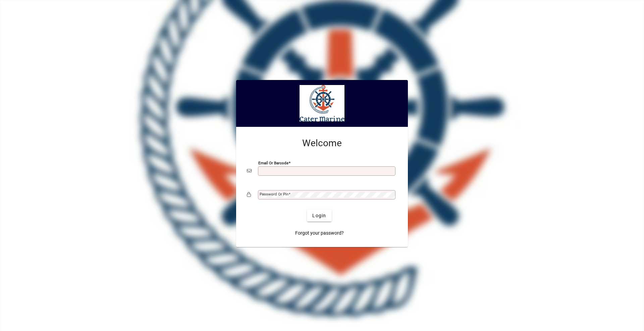 Image resolution: width=644 pixels, height=331 pixels. What do you see at coordinates (318, 216) in the screenshot?
I see `button: Login` at bounding box center [318, 216].